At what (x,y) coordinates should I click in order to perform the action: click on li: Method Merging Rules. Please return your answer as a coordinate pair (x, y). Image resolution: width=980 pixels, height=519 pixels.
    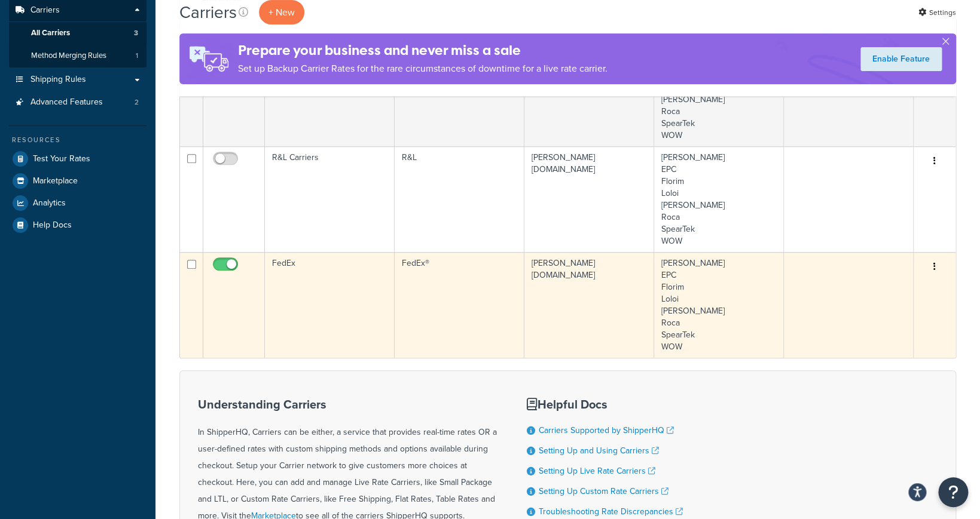
    Looking at the image, I should click on (77, 55).